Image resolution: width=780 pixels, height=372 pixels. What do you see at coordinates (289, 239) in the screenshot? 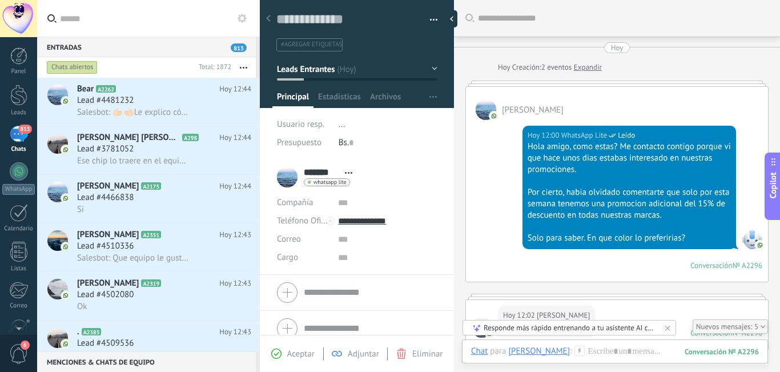
I see `button: Correo` at bounding box center [289, 239].